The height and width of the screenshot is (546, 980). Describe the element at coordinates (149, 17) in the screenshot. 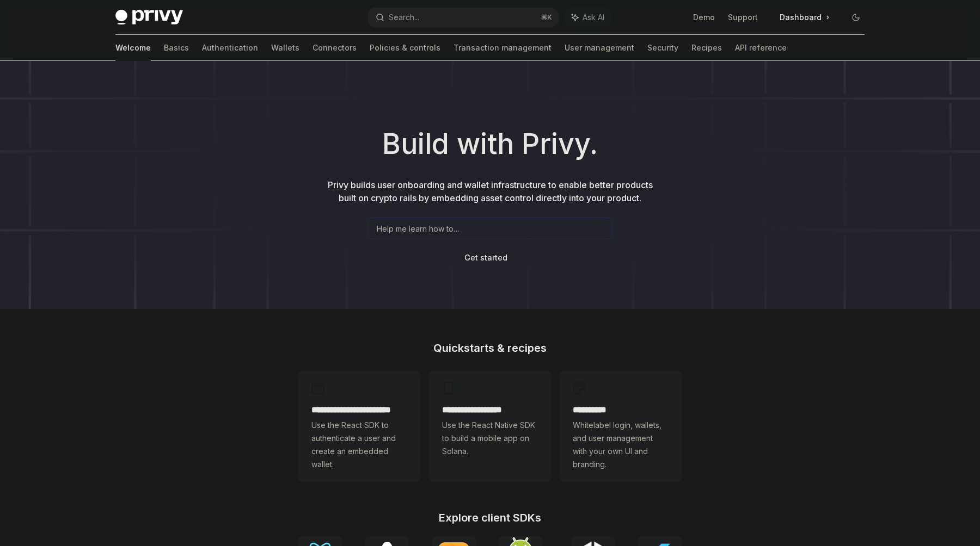

I see `img: dark logo` at that location.